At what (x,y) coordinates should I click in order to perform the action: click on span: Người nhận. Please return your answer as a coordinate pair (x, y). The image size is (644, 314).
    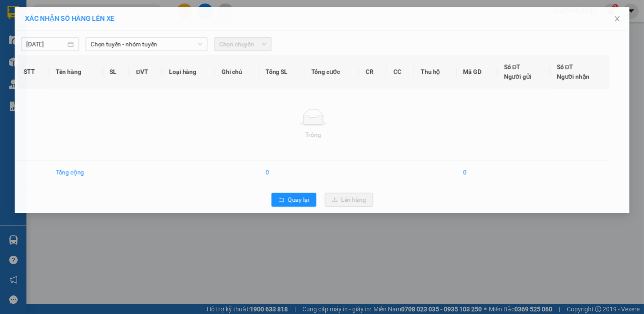
    Looking at the image, I should click on (580, 76).